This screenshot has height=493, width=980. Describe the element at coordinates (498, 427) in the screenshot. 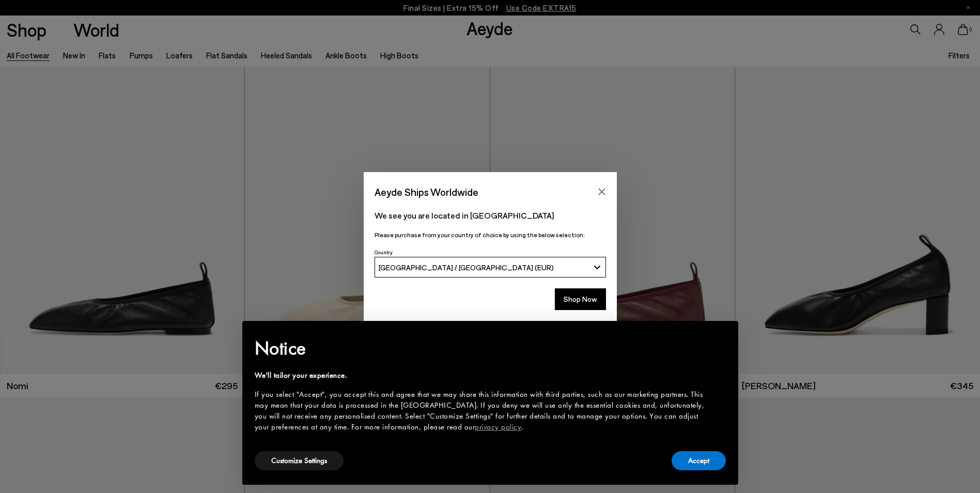

I see `a: privacy policy` at that location.